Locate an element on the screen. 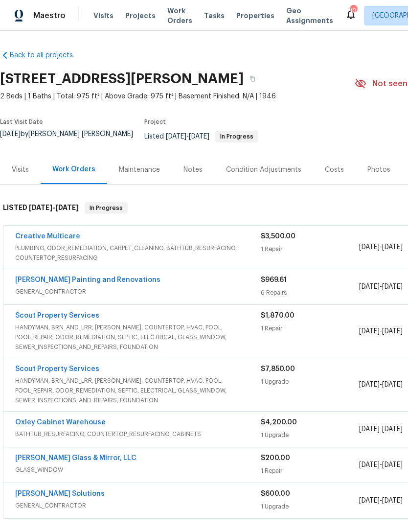 The width and height of the screenshot is (408, 532). span: PLUMBING, ODOR_REMEDIATION, CARPET_CLEANING, BATHTUB_RESURFACING, COUNTERTOP_RESURFACING is located at coordinates (138, 253).